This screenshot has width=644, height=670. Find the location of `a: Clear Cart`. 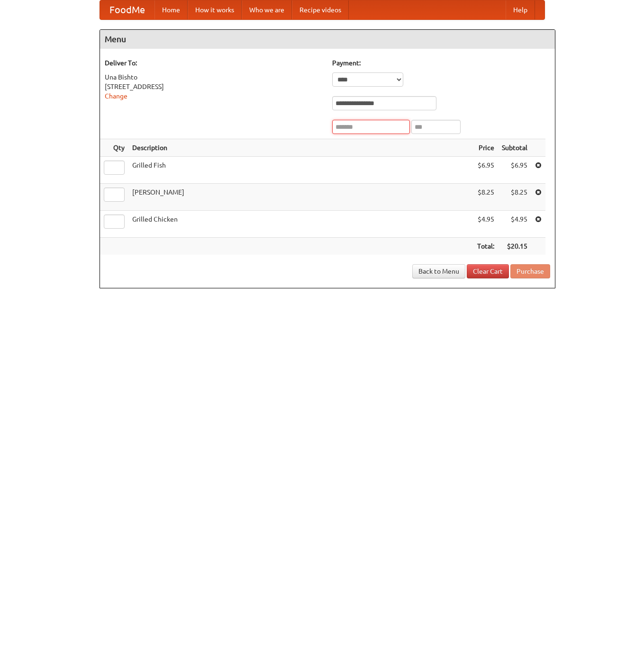

a: Clear Cart is located at coordinates (487, 271).